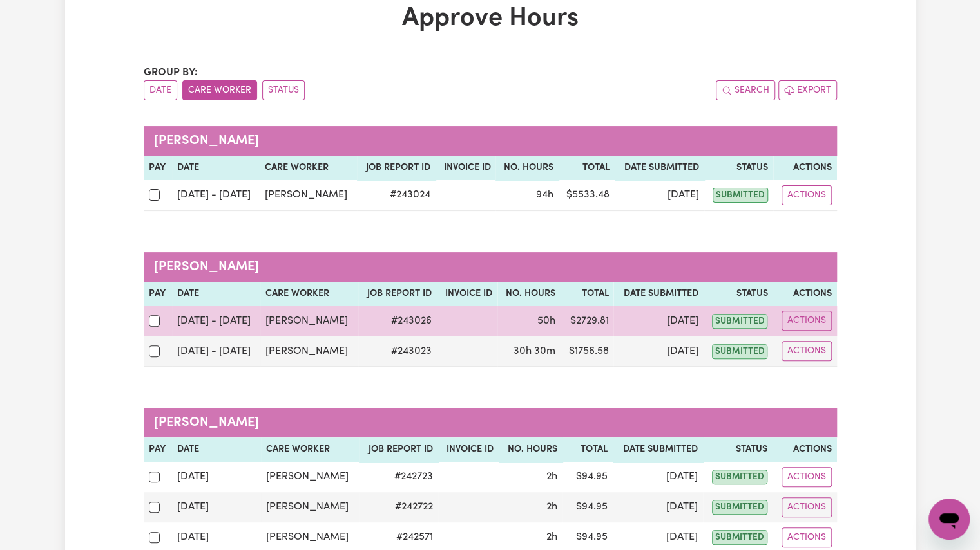 This screenshot has height=550, width=980. Describe the element at coordinates (161, 90) in the screenshot. I see `button: sort invoices by date` at that location.